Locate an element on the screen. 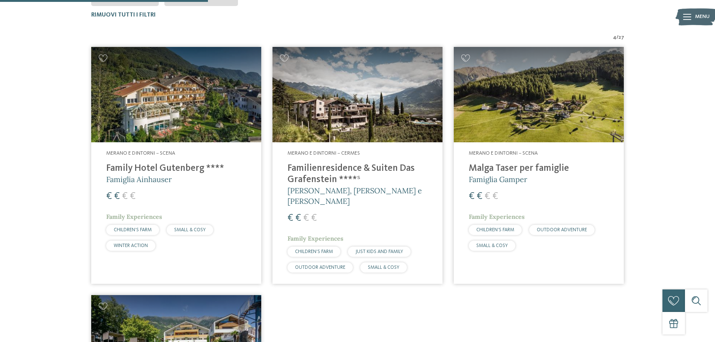 Image resolution: width=715 pixels, height=342 pixels. span: Merano e dintorni – Cermes is located at coordinates (323, 153).